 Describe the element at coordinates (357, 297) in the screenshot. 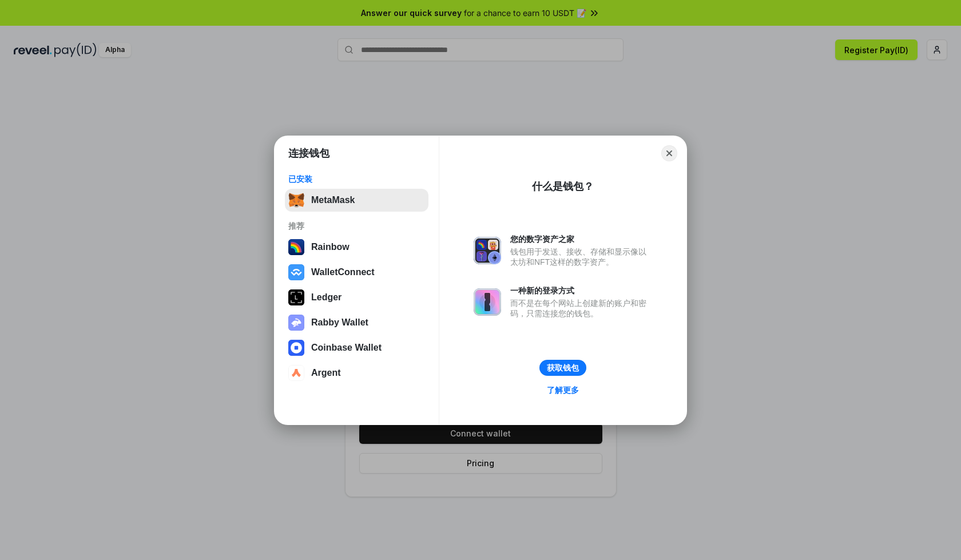

I see `button: Ledger` at that location.